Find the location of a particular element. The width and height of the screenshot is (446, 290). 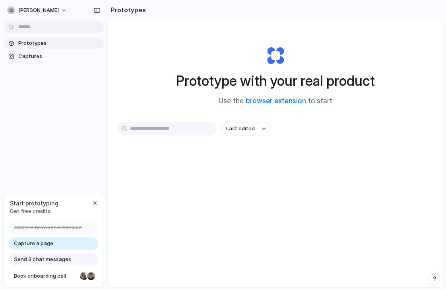

a: Book onboarding call is located at coordinates (53, 276).